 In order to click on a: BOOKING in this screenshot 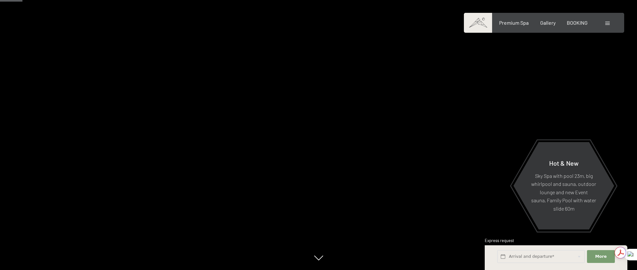, I will do `click(577, 22)`.